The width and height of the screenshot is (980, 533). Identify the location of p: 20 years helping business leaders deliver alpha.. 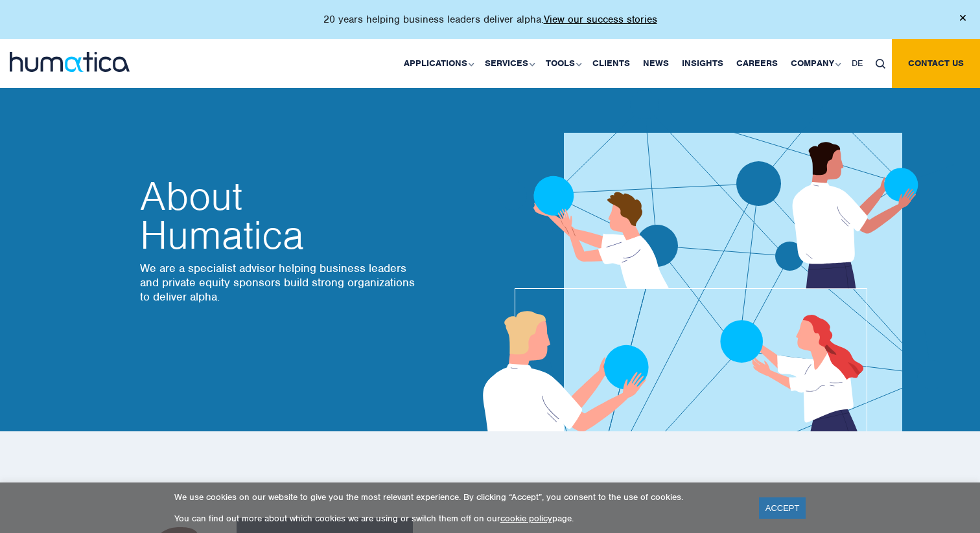
(490, 19).